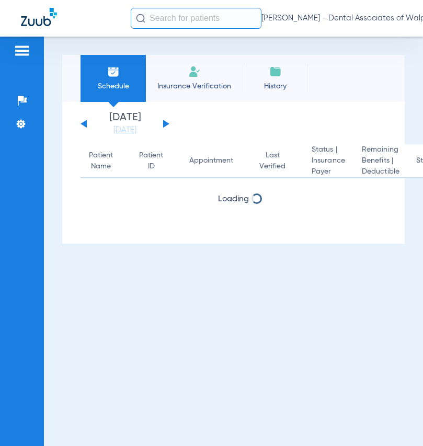  I want to click on img: Manual Insurance Verification, so click(194, 72).